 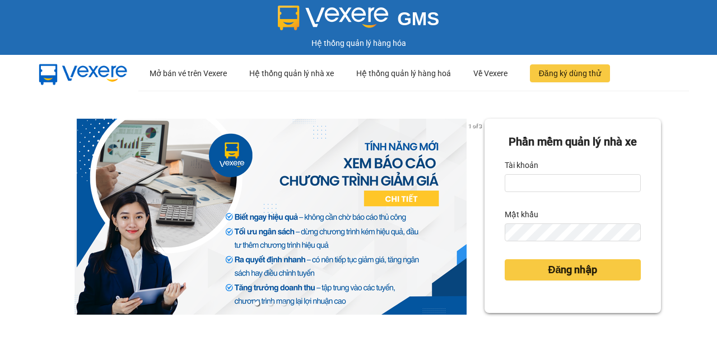 What do you see at coordinates (573, 270) in the screenshot?
I see `span: Đăng nhập` at bounding box center [573, 270].